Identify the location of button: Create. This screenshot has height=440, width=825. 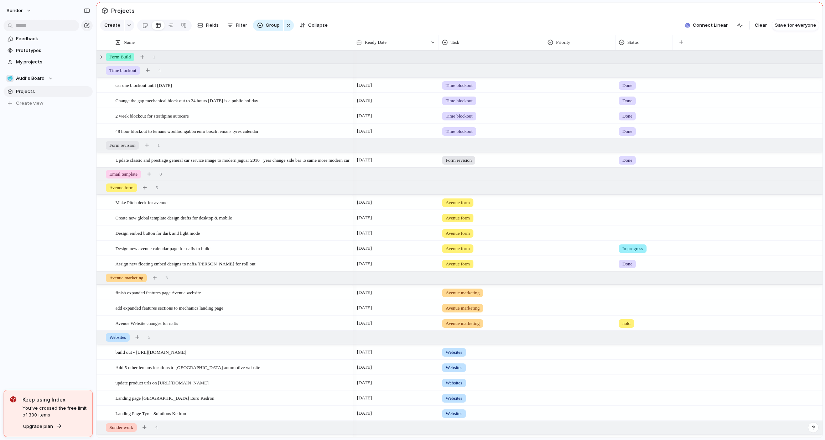
(112, 25).